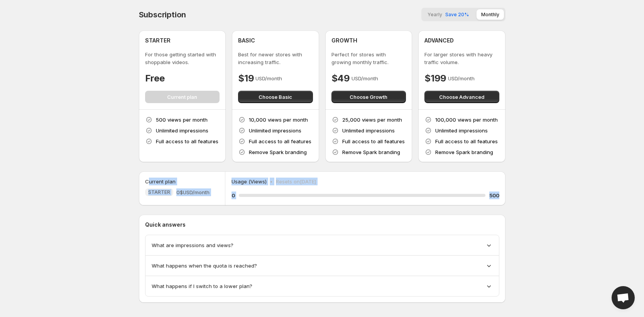  I want to click on p: 25,000 views per month, so click(372, 119).